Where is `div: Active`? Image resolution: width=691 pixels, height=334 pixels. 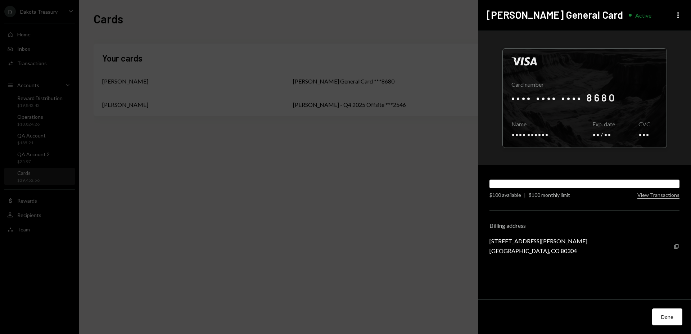
div: Active is located at coordinates (643, 15).